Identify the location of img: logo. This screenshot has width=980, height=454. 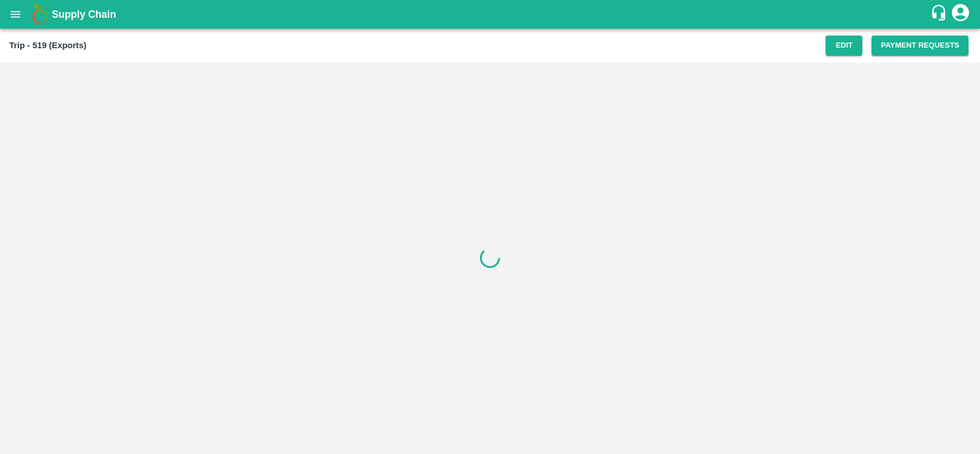
(40, 14).